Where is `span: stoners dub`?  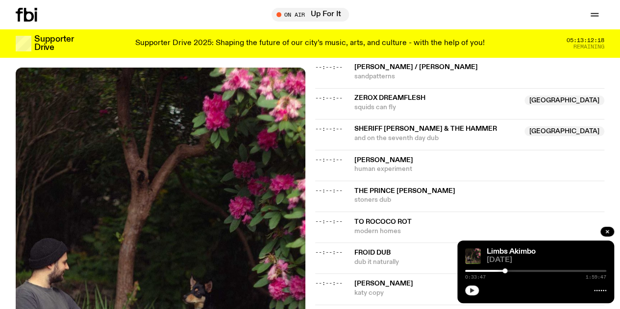
span: stoners dub is located at coordinates (479, 200).